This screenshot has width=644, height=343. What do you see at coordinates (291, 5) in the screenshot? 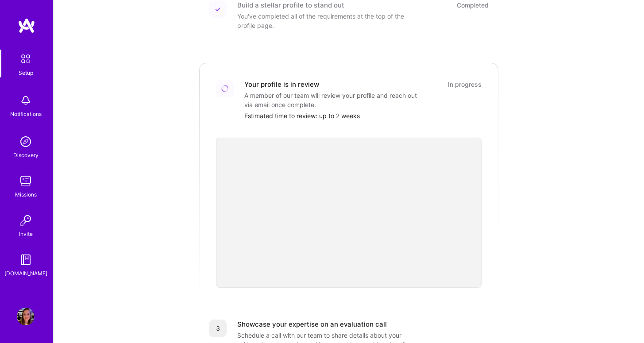
I see `div: Build a stellar profile to stand out` at bounding box center [291, 5].